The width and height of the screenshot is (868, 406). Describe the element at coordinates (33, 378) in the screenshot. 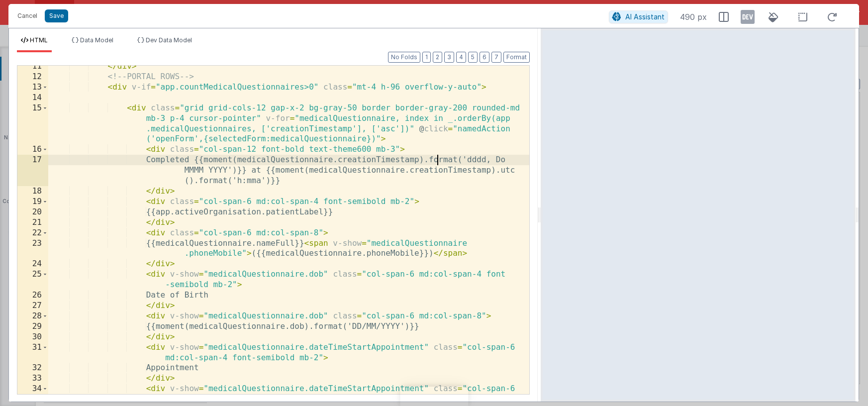

I see `div: 33` at that location.